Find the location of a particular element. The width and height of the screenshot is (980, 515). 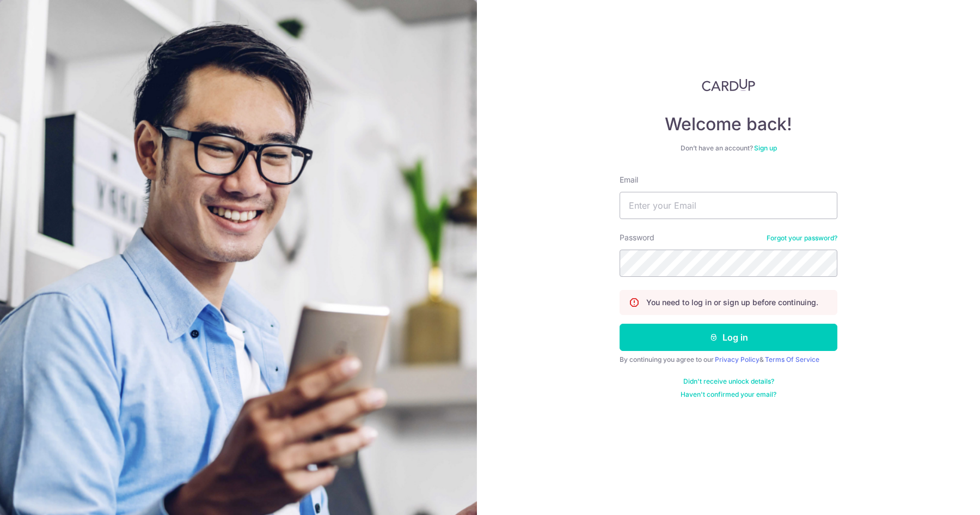

input: Enter your Email is located at coordinates (728, 205).